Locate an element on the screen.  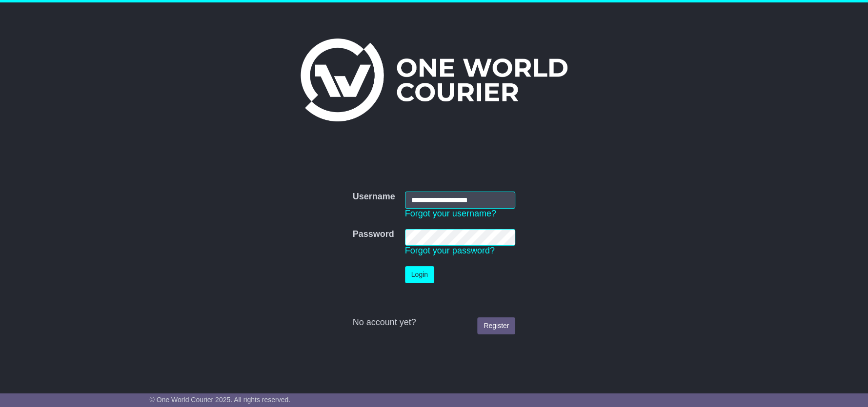
span: © One World Courier 2025. All rights reserved. is located at coordinates (220, 400).